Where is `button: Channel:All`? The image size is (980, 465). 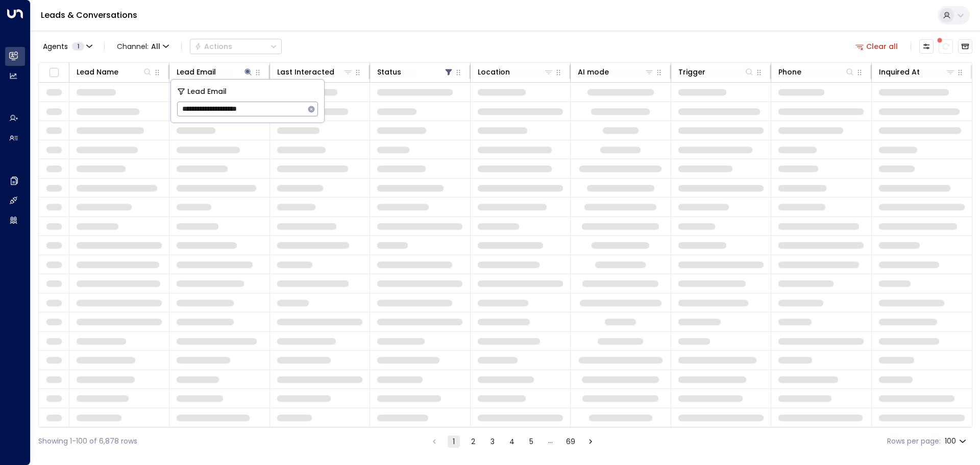
button: Channel:All is located at coordinates (143, 46).